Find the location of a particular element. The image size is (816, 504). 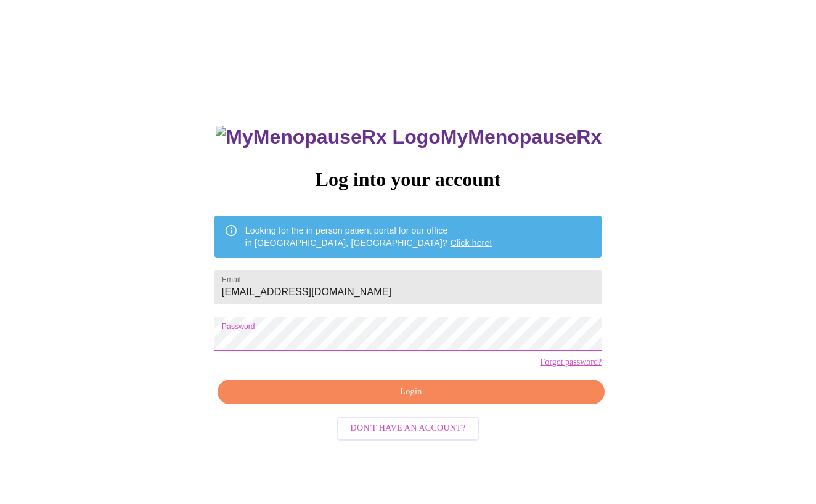

img: MyMenopauseRx Logo is located at coordinates (328, 137).